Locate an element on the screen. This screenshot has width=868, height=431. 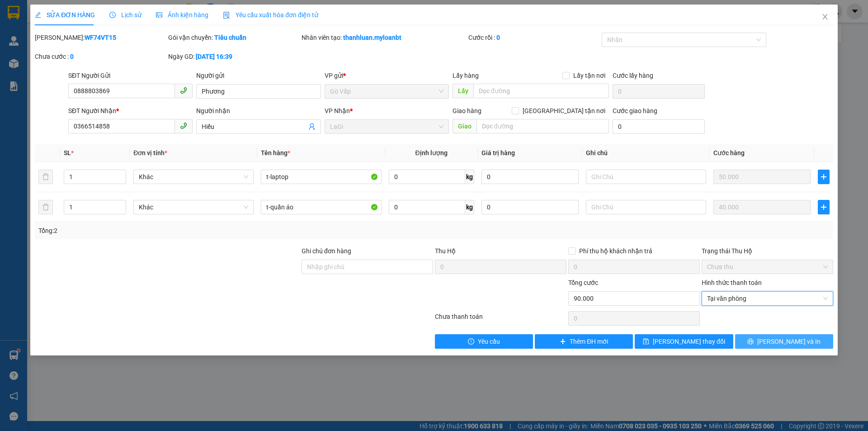
div: SĐT Người Nhận is located at coordinates (130, 111).